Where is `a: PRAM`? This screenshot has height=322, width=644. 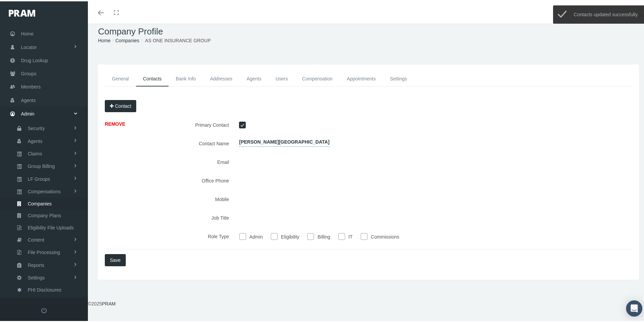
a: PRAM is located at coordinates (108, 302).